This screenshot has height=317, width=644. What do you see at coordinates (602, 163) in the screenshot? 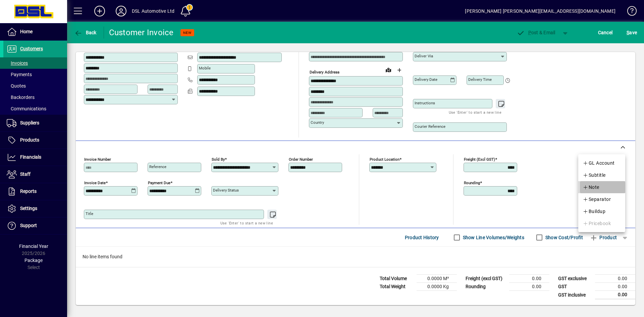
I see `button: GL Account` at bounding box center [602, 163].